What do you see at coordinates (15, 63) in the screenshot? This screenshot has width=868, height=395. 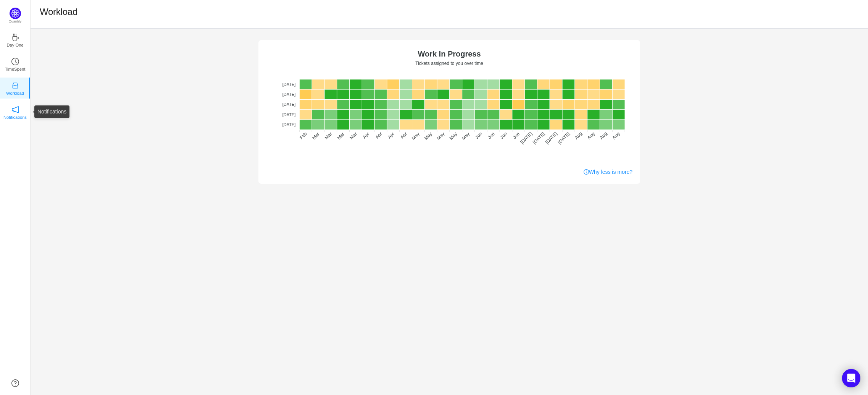 I see `a: icon: clock-circleTimeSpent` at bounding box center [15, 63].